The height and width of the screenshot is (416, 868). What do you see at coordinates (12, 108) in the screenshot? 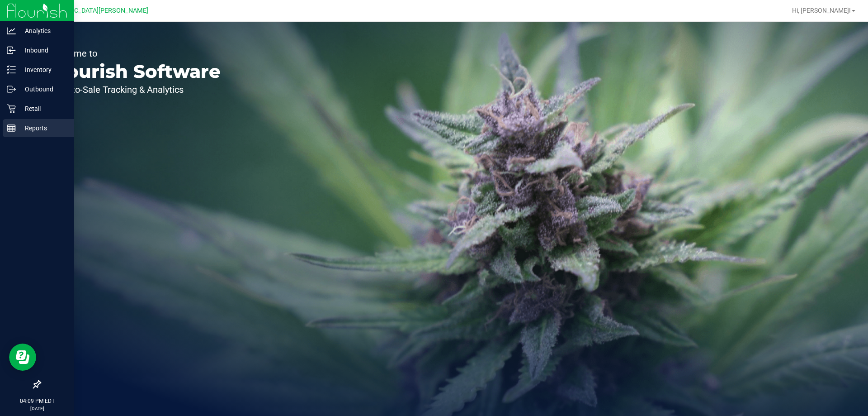
I see `inline-svg: Retail` at bounding box center [12, 108].